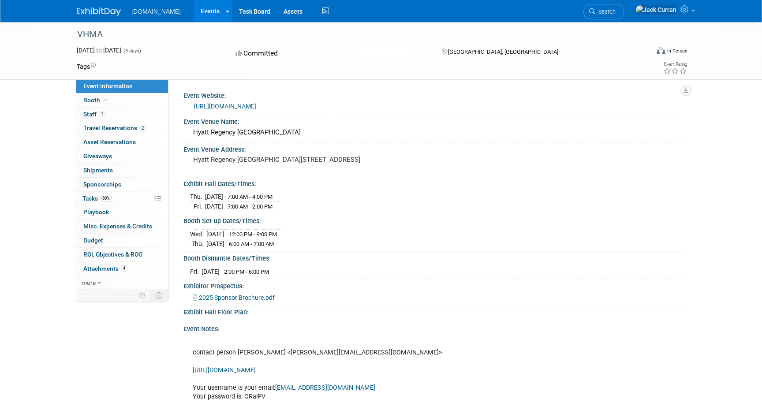 The image size is (762, 410). I want to click on span: 7:00 AM - 2:00 PM, so click(250, 206).